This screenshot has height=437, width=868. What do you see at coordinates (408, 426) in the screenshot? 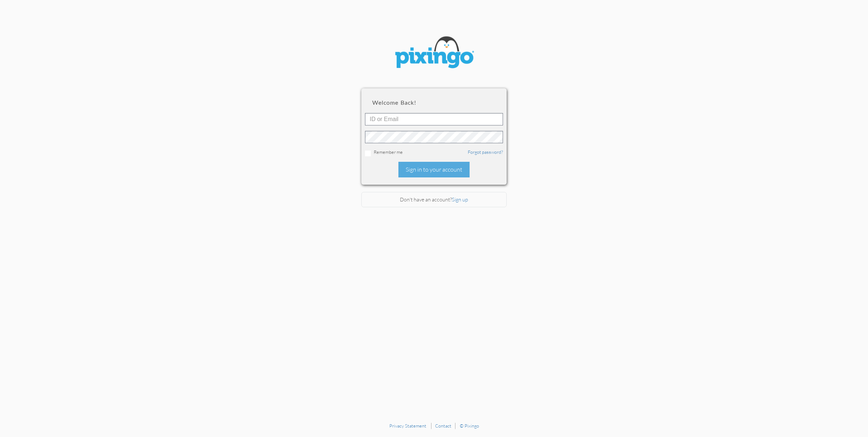
I see `a: Privacy Statement` at bounding box center [408, 426].